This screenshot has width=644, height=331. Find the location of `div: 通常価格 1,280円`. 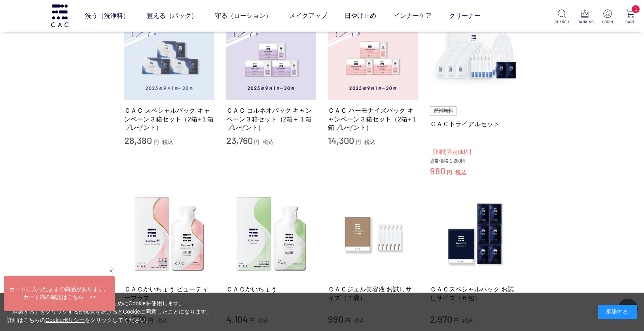

div: 通常価格 1,280円 is located at coordinates (475, 162).